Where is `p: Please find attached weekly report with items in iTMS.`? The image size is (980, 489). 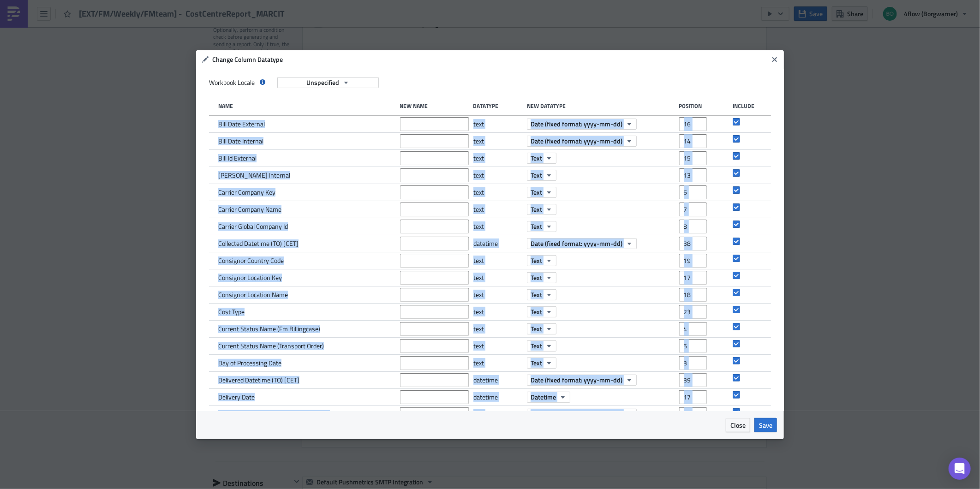
p: Please find attached weekly report with items in iTMS. is located at coordinates (222, 17).